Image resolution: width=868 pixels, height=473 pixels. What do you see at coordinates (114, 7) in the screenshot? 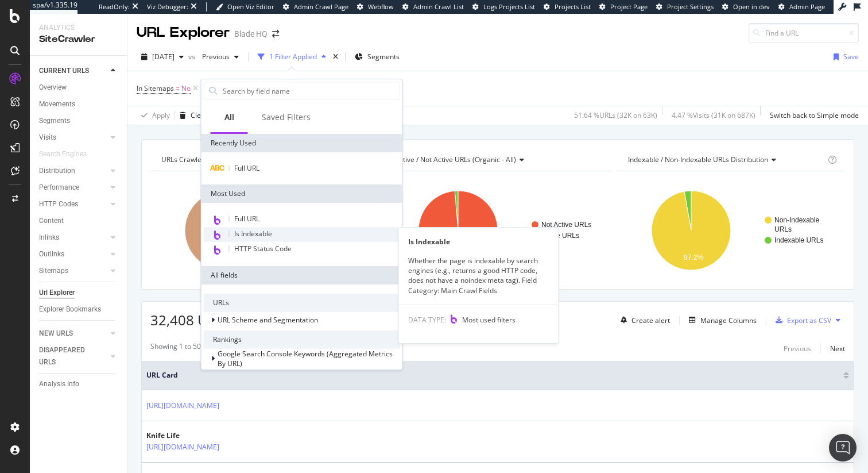
I see `div: ReadOnly:` at bounding box center [114, 7].